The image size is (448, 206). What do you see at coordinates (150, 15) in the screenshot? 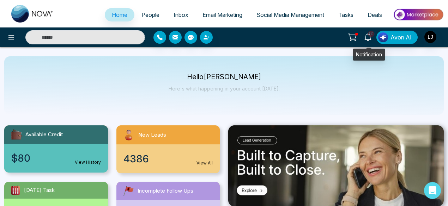
I see `a: People` at bounding box center [150, 15].